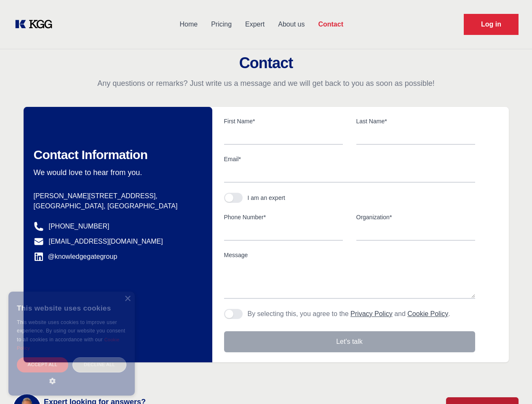  Describe the element at coordinates (291, 25) in the screenshot. I see `a: About us` at that location.